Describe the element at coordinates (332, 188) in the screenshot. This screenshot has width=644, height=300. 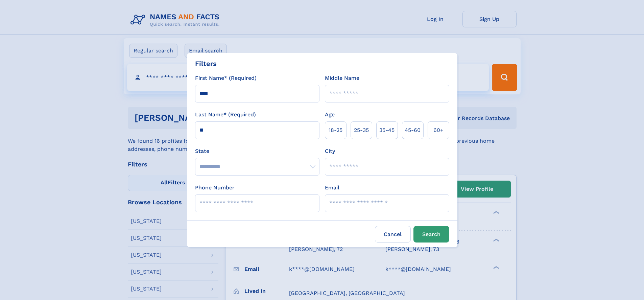
I see `label: Email` at that location.